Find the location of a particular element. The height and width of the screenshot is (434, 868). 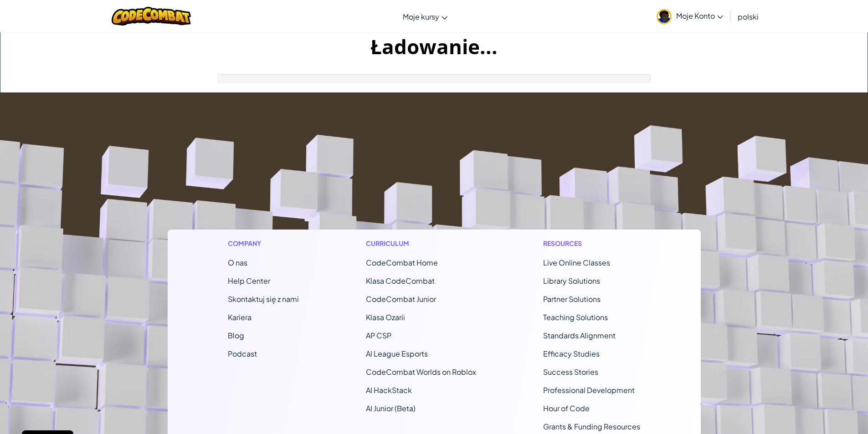

img: avatar is located at coordinates (664, 17).